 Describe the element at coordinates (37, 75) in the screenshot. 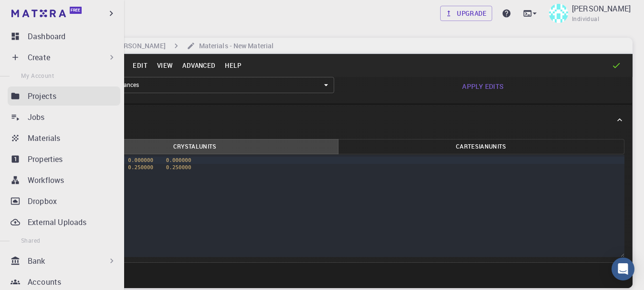

I see `span: My Account` at that location.